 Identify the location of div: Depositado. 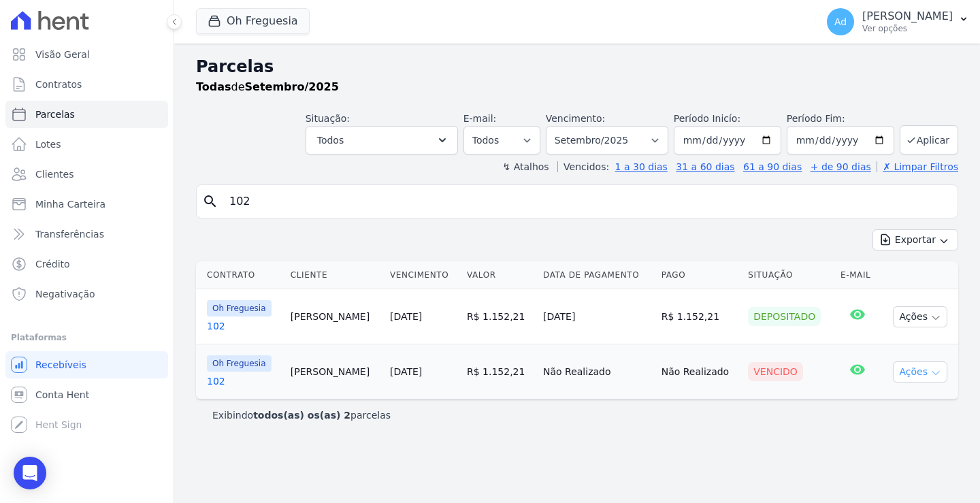
(784, 316).